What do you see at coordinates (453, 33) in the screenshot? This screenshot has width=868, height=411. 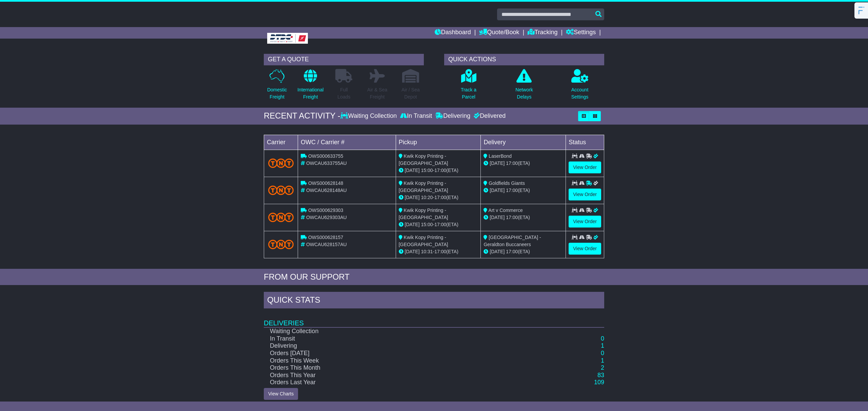 I see `a: Dashboard` at bounding box center [453, 33].